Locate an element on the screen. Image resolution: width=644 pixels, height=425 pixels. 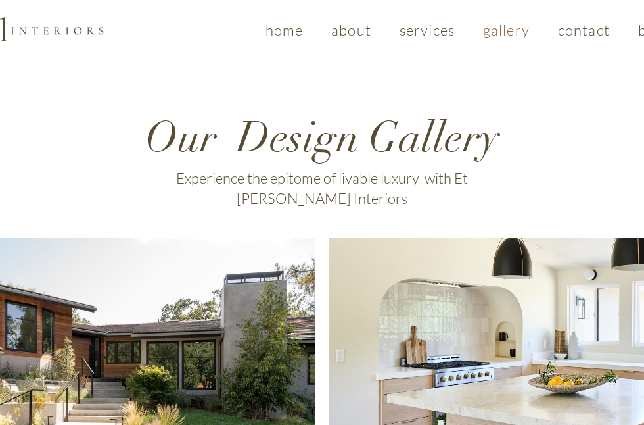
a: services is located at coordinates (427, 30).